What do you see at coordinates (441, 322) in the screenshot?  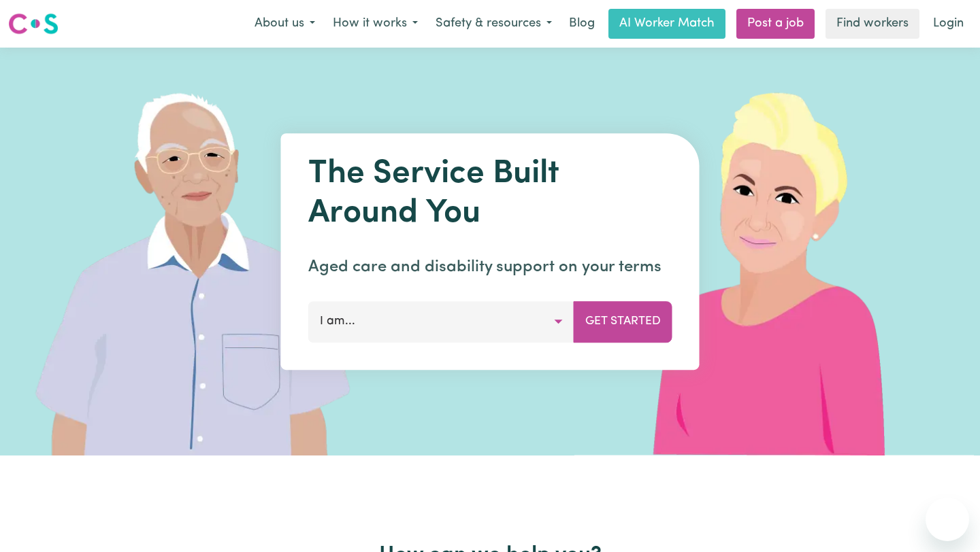 I see `button: I am...` at bounding box center [441, 322].